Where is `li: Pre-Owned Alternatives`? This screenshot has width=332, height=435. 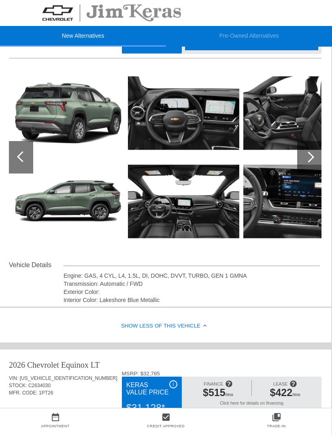
li: Pre-Owned Alternatives is located at coordinates (249, 36).